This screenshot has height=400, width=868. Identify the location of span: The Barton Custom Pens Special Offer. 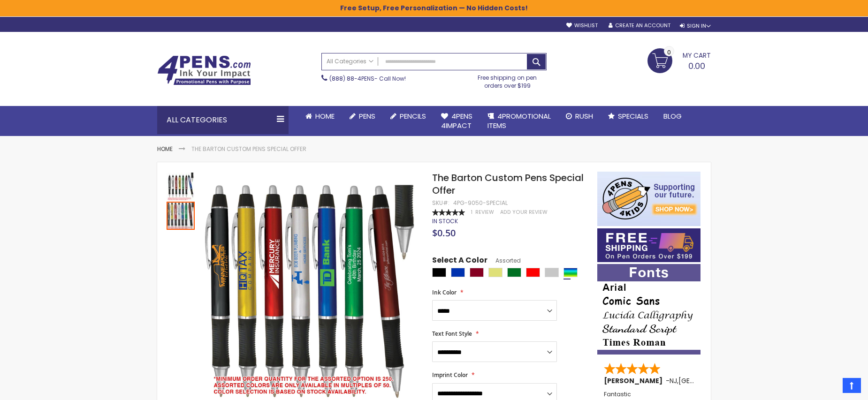
(507, 184).